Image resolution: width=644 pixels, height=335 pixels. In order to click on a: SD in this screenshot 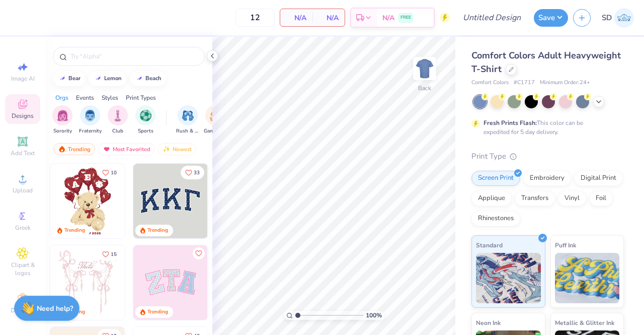, I will do `click(618, 18)`.